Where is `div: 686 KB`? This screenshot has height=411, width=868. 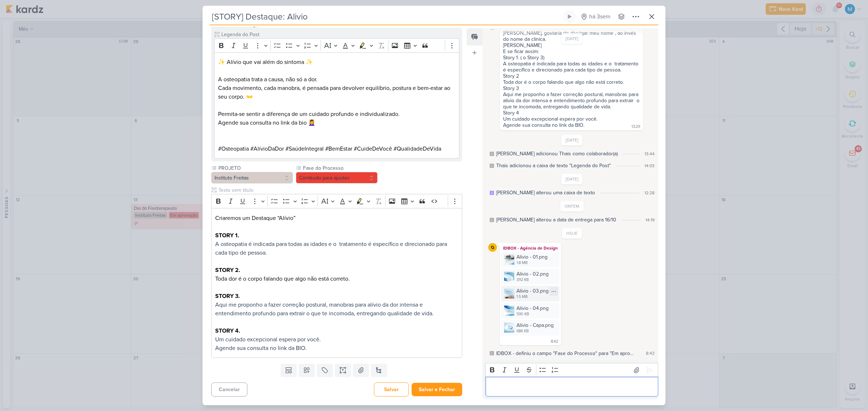 div: 686 KB is located at coordinates (535, 331).